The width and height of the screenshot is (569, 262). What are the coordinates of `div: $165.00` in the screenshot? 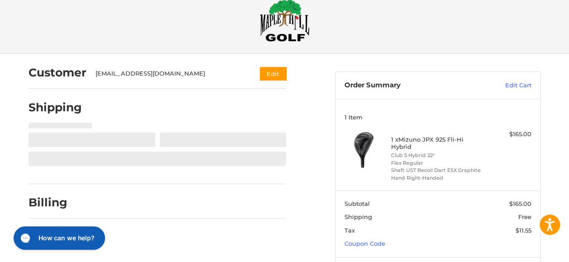 It's located at (508, 134).